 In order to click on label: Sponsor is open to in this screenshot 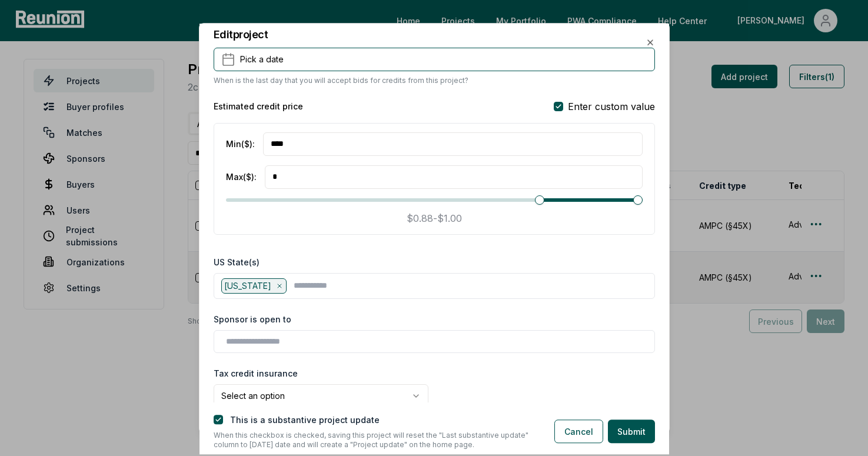, I will do `click(252, 319)`.